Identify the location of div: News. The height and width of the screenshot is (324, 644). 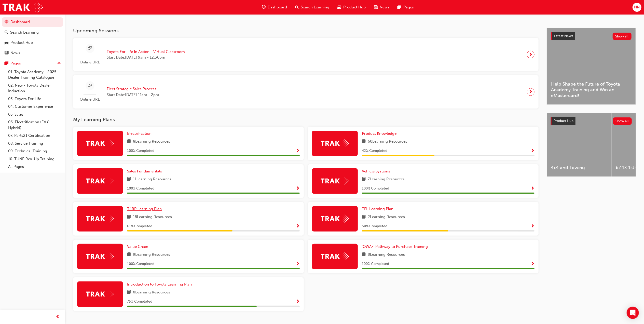
(15, 53).